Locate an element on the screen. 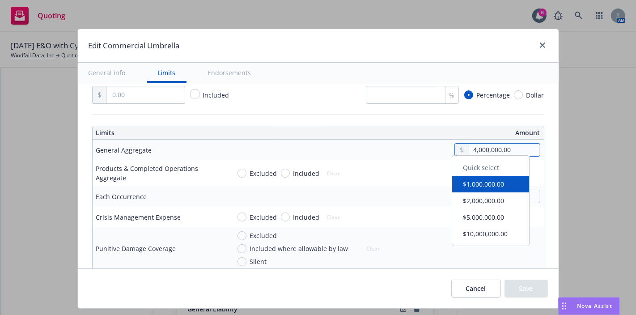  button: $5,000,000.00 is located at coordinates (490, 217).